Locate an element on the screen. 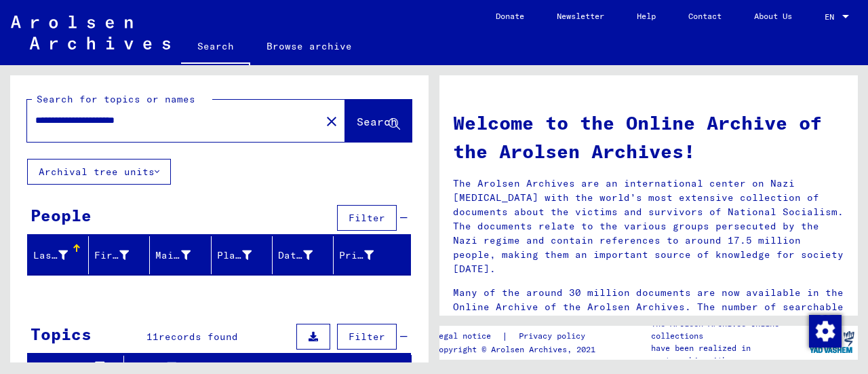 The width and height of the screenshot is (868, 374). mat-header-cell: Prisoner # is located at coordinates (372, 256).